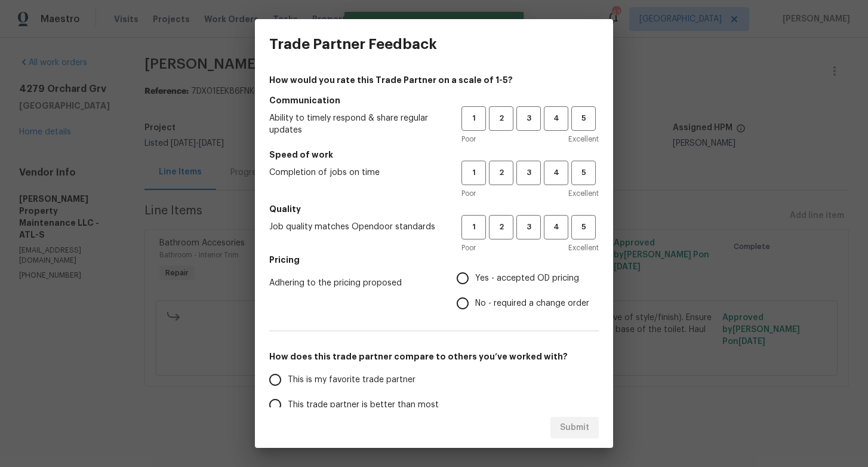  I want to click on span: No - required a change order, so click(532, 304).